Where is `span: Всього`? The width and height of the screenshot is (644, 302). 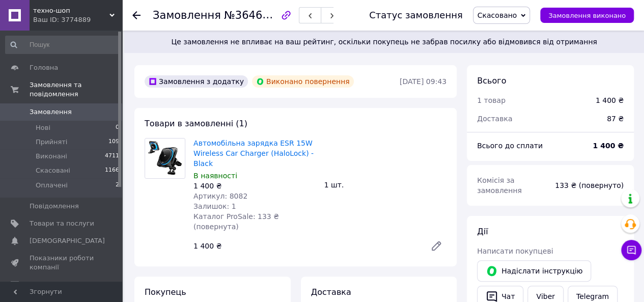 span: Всього is located at coordinates (491, 80).